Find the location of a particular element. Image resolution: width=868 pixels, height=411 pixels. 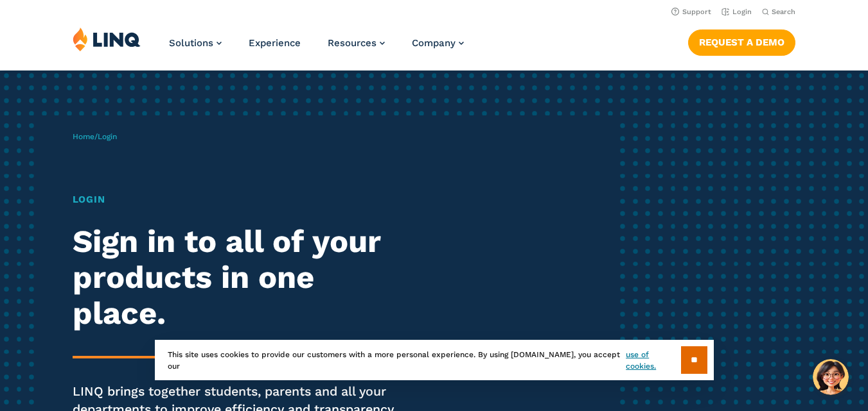

a: Resources is located at coordinates (355, 43).